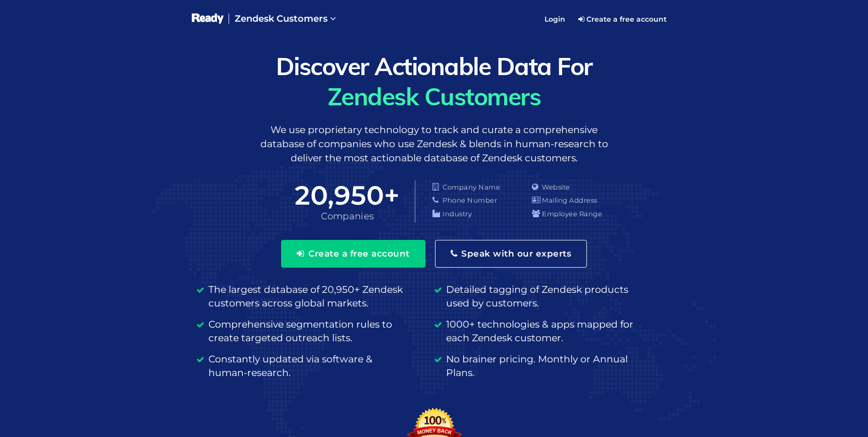 The height and width of the screenshot is (437, 868). What do you see at coordinates (434, 139) in the screenshot?
I see `p: We use proprietary technology to track and curate a comprehensive database of companies who use Z...` at bounding box center [434, 139].